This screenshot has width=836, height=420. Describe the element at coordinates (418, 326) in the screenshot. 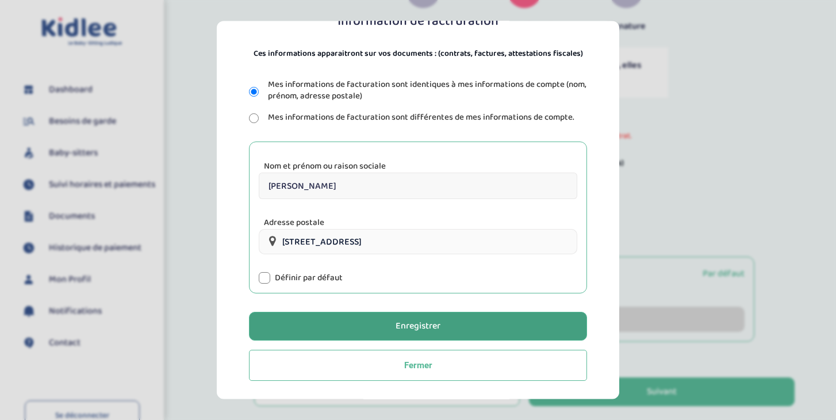

I see `button: Enregistrer` at that location.